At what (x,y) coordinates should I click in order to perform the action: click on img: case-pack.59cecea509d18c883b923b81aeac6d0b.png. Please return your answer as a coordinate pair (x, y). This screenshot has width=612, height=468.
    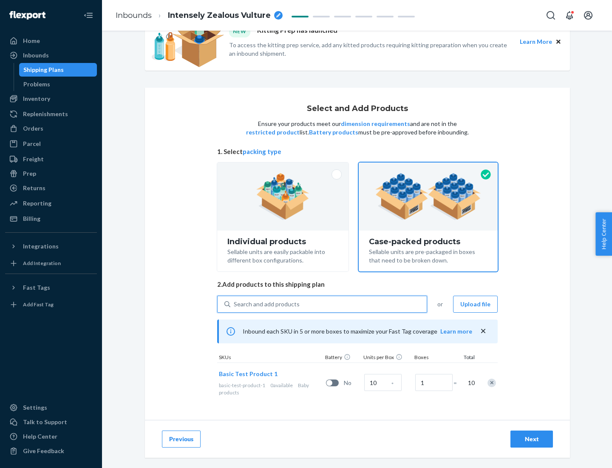
    Looking at the image, I should click on (428, 196).